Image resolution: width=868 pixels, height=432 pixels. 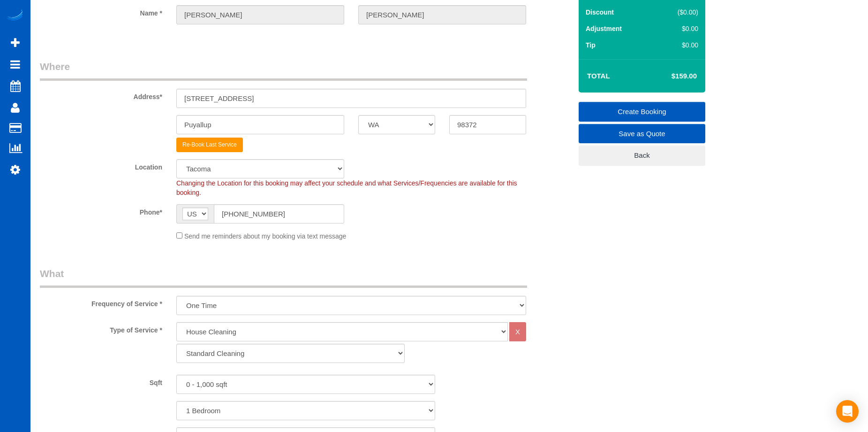 What do you see at coordinates (347, 188) in the screenshot?
I see `span: Changing the Location for this booking may affect your schedule and what Services/Frequencies are...` at bounding box center [347, 188].